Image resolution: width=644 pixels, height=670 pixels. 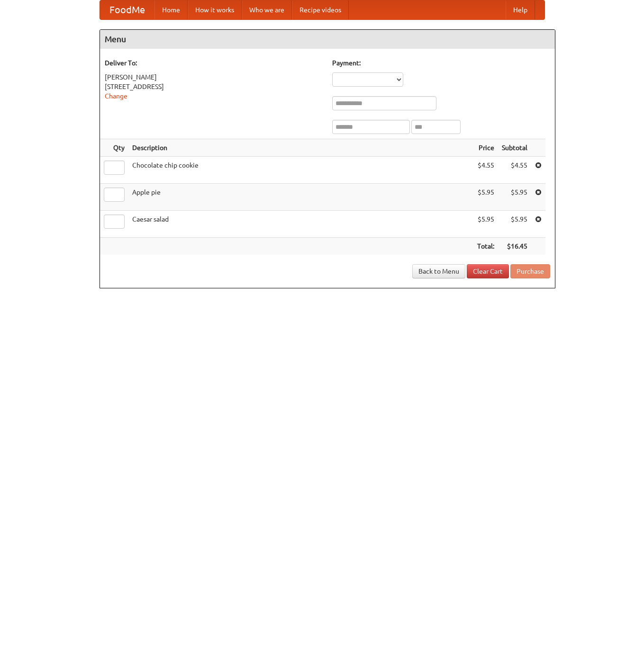 What do you see at coordinates (171, 10) in the screenshot?
I see `a: Home` at bounding box center [171, 10].